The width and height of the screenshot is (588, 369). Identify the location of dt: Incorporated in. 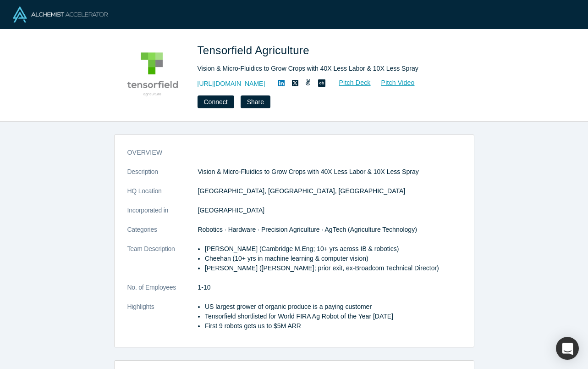
(163, 215).